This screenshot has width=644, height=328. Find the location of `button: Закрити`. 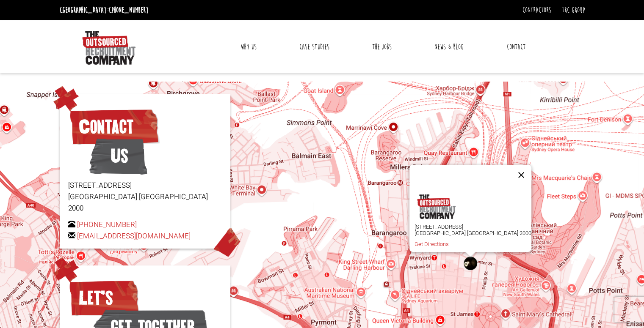

button: Закрити is located at coordinates (521, 175).